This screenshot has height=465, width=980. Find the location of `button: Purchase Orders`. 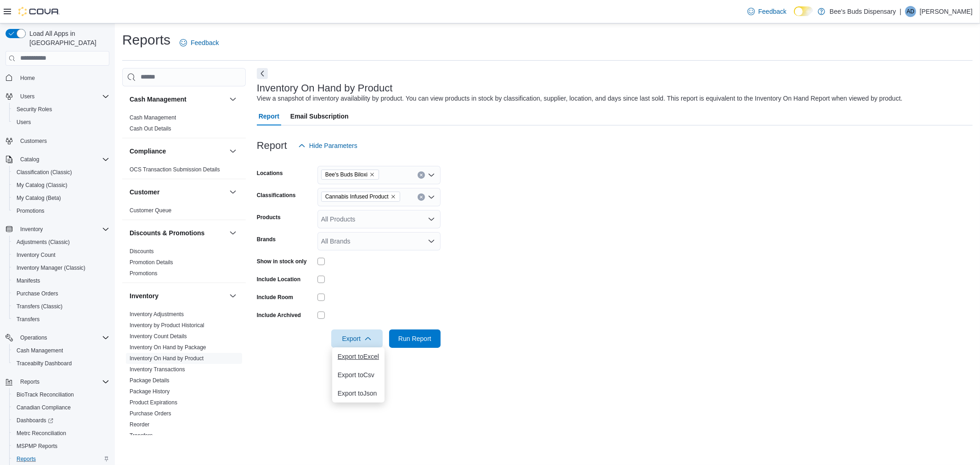

button: Purchase Orders is located at coordinates (61, 294).